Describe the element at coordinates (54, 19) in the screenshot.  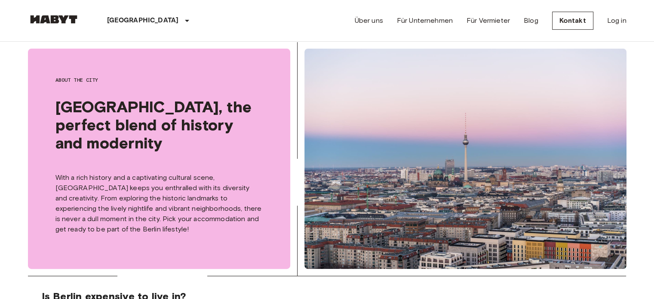
I see `img: Habyt` at that location.